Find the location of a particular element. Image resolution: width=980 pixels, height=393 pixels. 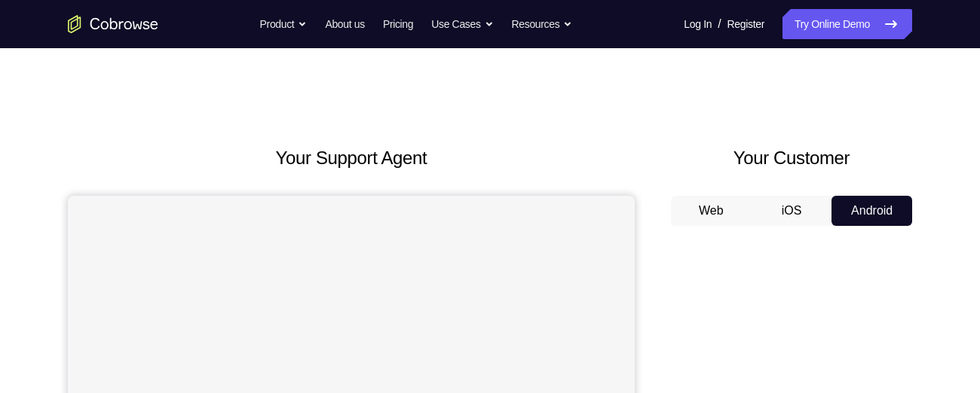

h2: Your Support Agent is located at coordinates (351, 158).